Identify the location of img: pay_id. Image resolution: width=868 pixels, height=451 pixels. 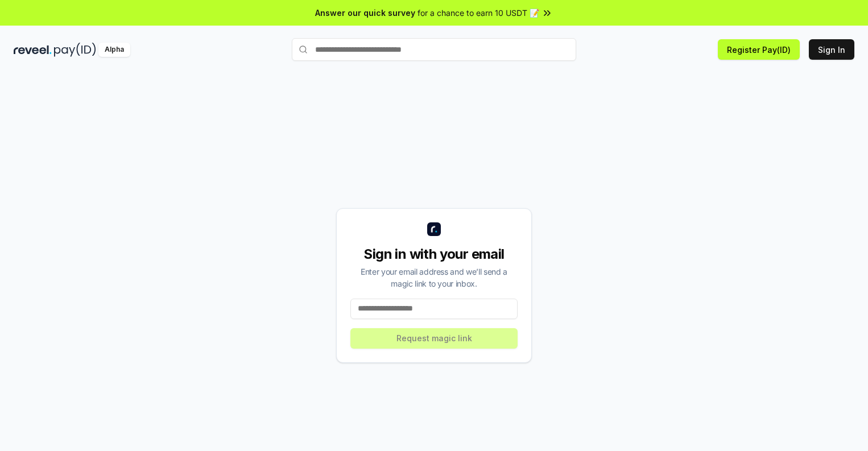
(75, 49).